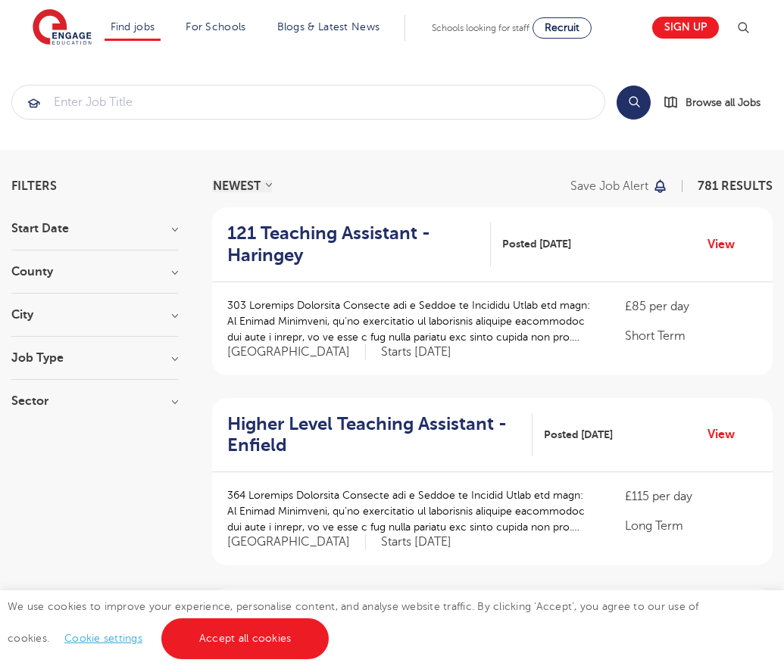 Image resolution: width=784 pixels, height=672 pixels. Describe the element at coordinates (717, 103) in the screenshot. I see `a: Browse all Jobs` at that location.